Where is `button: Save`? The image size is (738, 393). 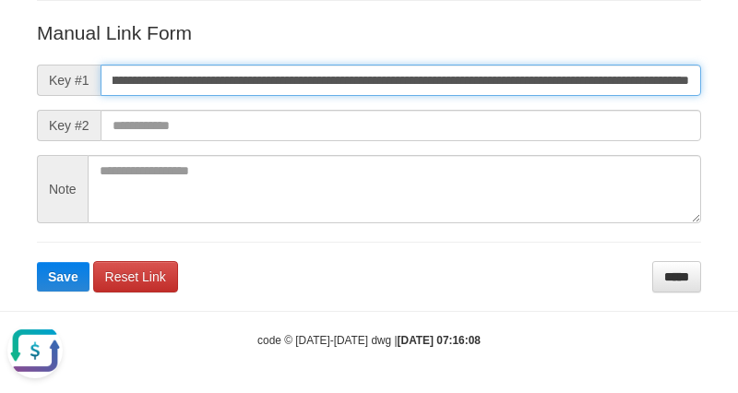
button: Save is located at coordinates (63, 277).